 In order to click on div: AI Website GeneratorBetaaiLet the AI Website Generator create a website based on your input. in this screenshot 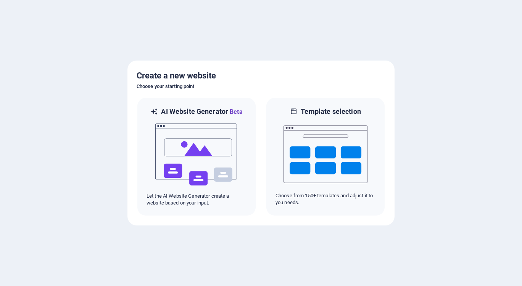, I will do `click(196, 157)`.